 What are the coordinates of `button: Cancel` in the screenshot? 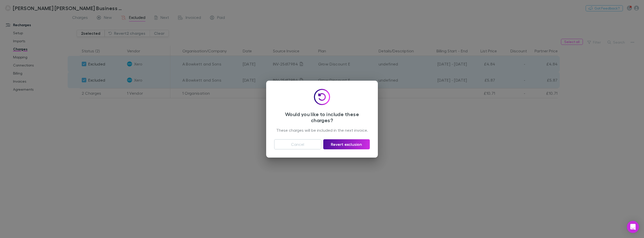 It's located at (298, 145).